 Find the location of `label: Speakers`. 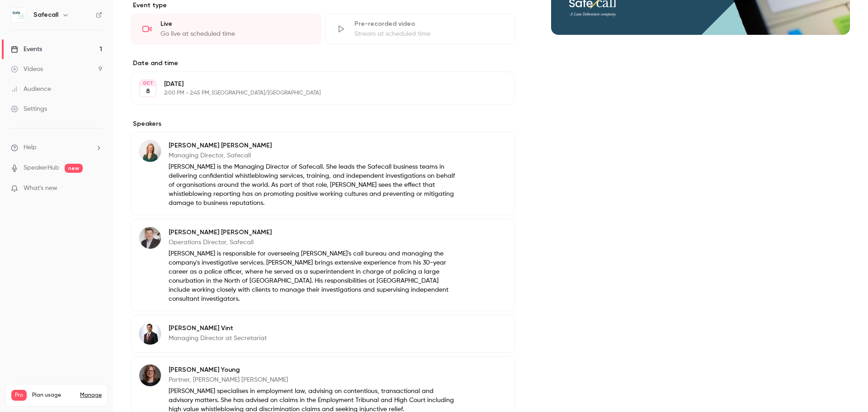

label: Speakers is located at coordinates (322, 124).